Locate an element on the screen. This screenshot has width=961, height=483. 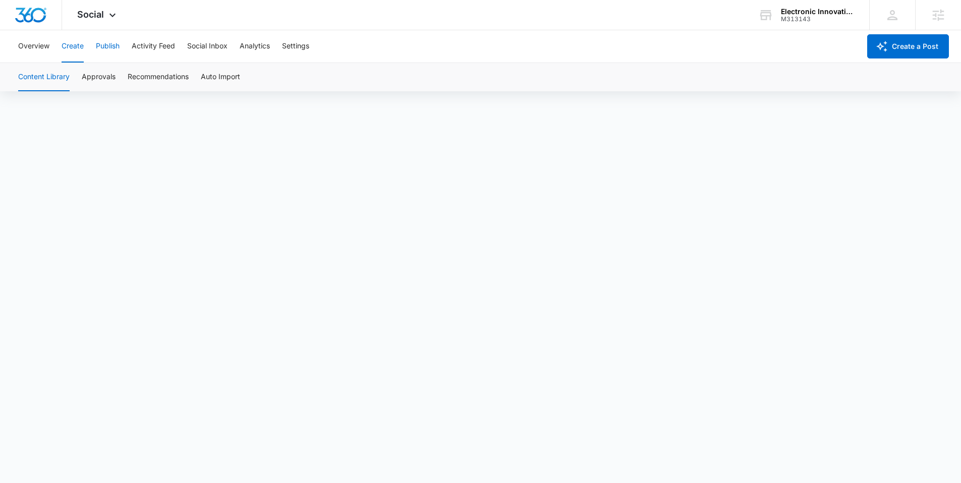
div: account id is located at coordinates (817, 19).